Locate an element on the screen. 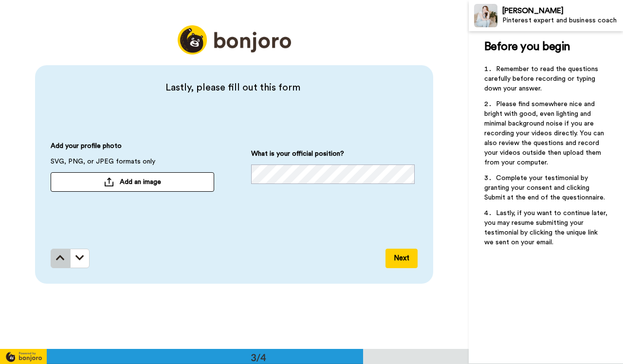 The image size is (623, 364). span: Lastly, please fill out this form is located at coordinates (233, 88).